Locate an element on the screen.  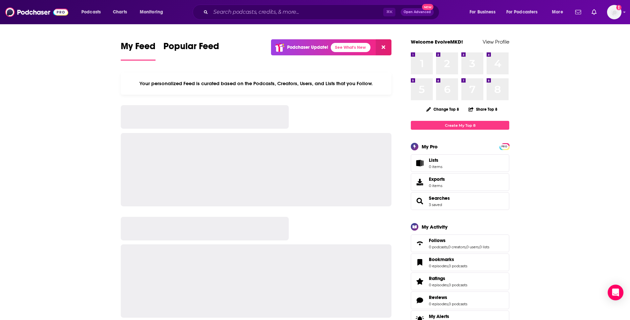
a: Charts is located at coordinates (120, 12).